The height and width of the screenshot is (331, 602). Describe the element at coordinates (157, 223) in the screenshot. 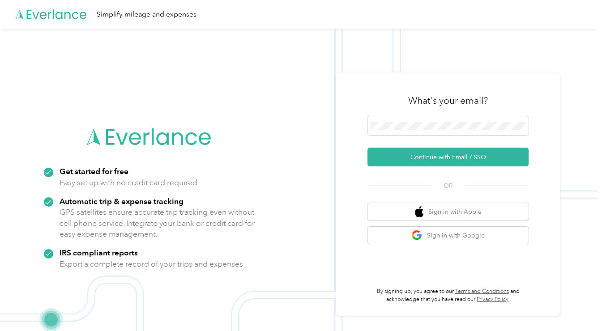

I see `p: GPS satellites ensure accurate trip tracking even without cell phone service. Integrate your bank...` at that location.